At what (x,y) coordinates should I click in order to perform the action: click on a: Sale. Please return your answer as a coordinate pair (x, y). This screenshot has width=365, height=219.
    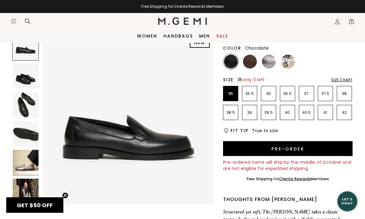
    Looking at the image, I should click on (222, 36).